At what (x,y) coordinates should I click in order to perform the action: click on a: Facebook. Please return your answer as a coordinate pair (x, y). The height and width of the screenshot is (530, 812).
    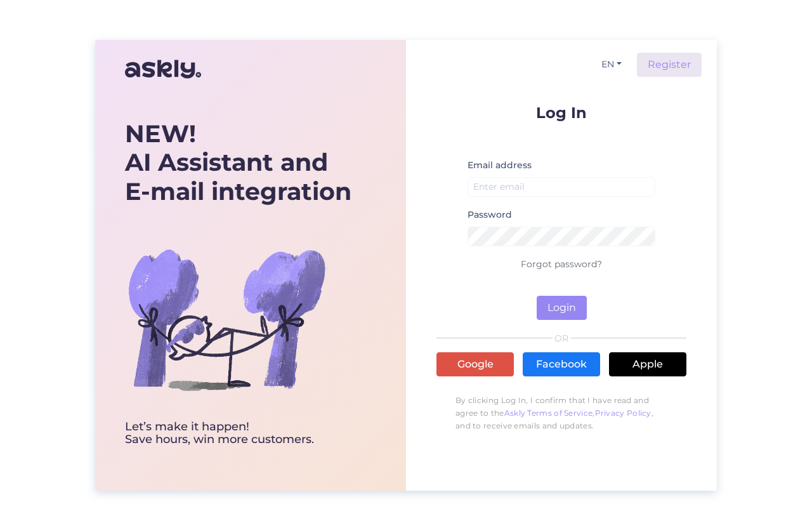
    Looking at the image, I should click on (561, 364).